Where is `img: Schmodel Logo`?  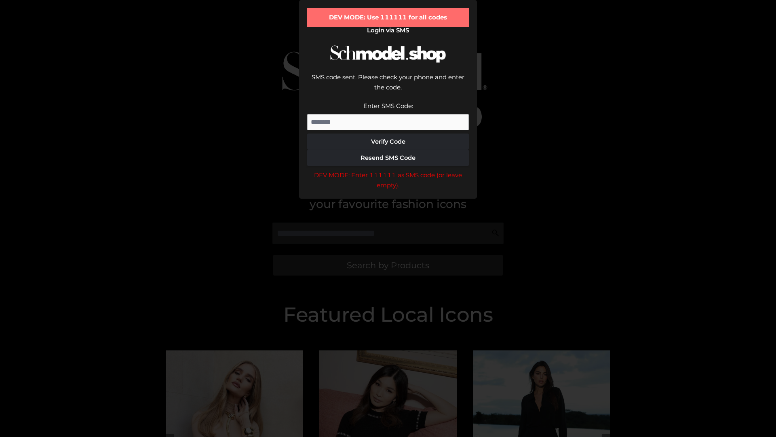 img: Schmodel Logo is located at coordinates (388, 54).